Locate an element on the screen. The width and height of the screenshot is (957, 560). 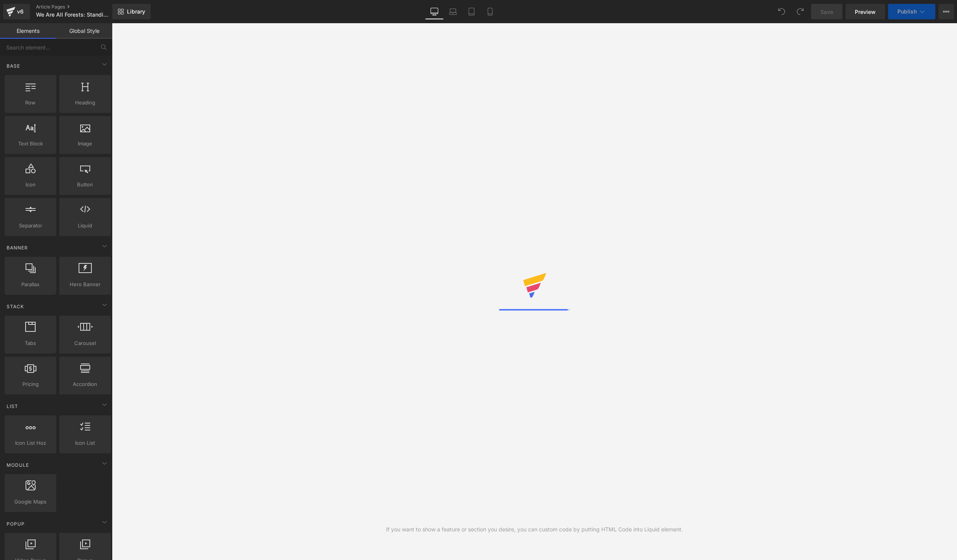
a: Tablet is located at coordinates (472, 12).